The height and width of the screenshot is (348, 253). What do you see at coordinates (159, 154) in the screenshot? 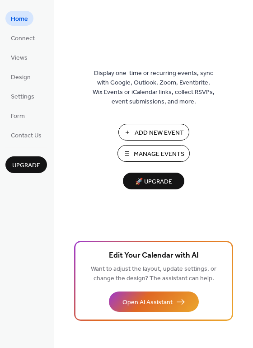
I see `span: Manage Events` at bounding box center [159, 154].